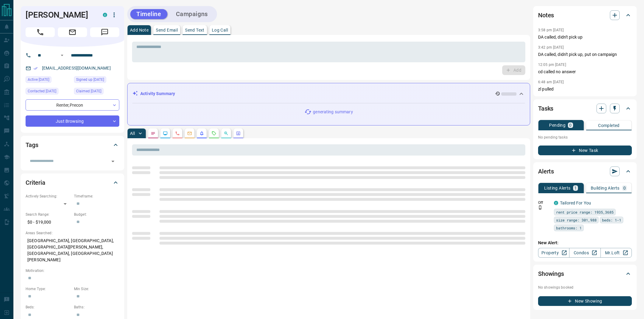  What do you see at coordinates (48, 80) in the screenshot?
I see `div: Wed Aug 13 2025` at bounding box center [48, 80].